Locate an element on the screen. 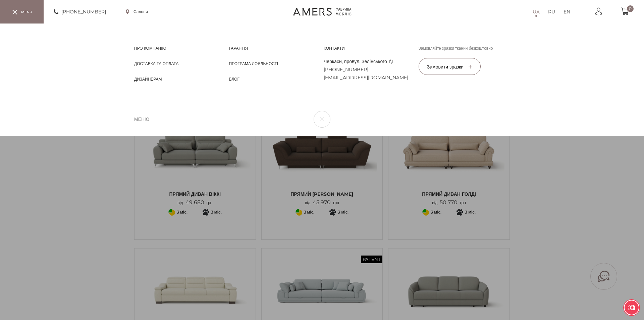 The width and height of the screenshot is (644, 320). a: Про компанію is located at coordinates (150, 48).